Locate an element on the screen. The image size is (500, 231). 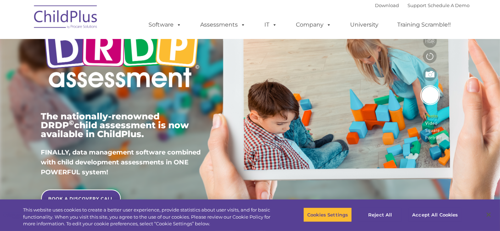
button: Cookies Settings is located at coordinates (327, 215).